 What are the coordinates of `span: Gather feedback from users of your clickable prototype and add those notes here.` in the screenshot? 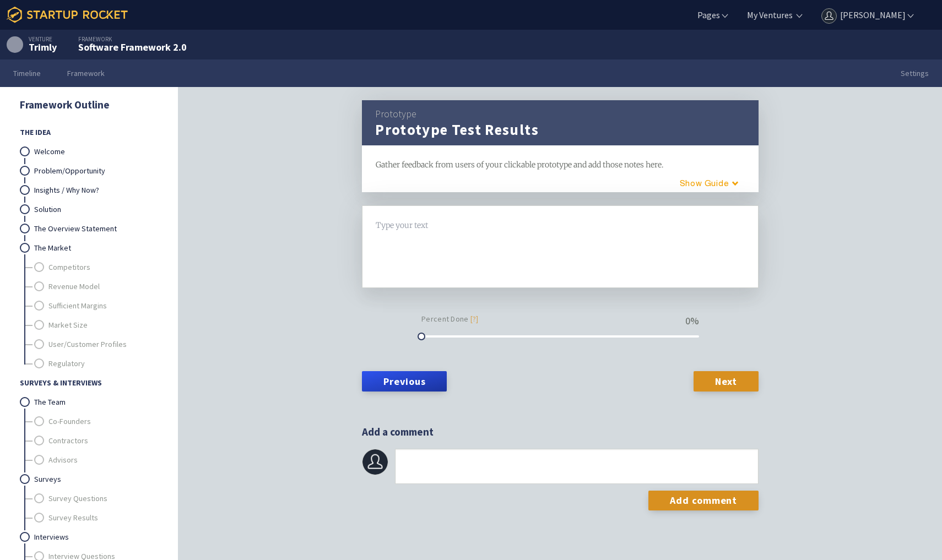 It's located at (520, 164).